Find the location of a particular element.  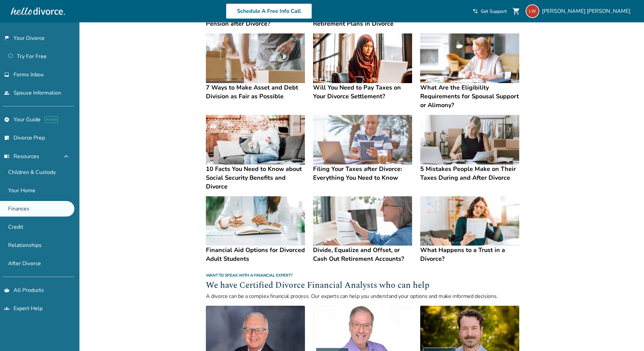

h4: 7 Ways to Make Asset and Debt Division as Fair as Possible is located at coordinates (255, 92).